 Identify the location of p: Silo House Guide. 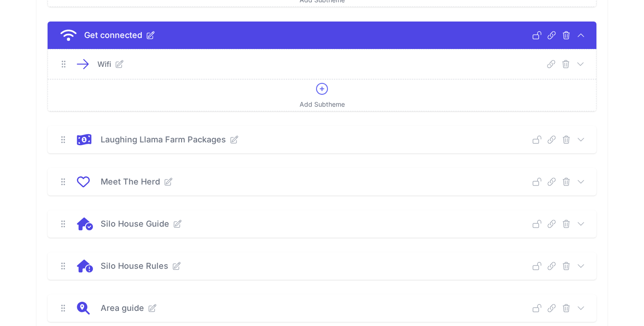
(135, 224).